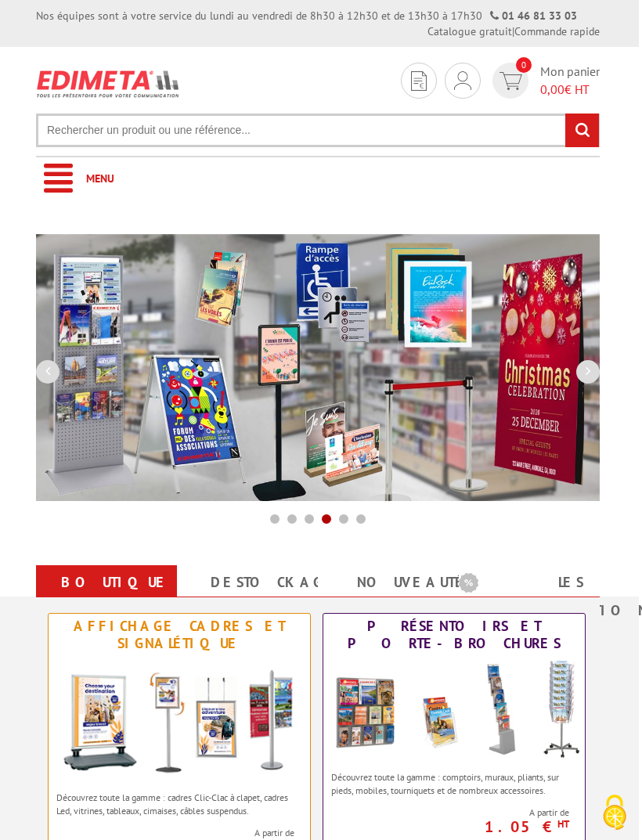 The height and width of the screenshot is (840, 642). Describe the element at coordinates (318, 179) in the screenshot. I see `a: Menu` at that location.